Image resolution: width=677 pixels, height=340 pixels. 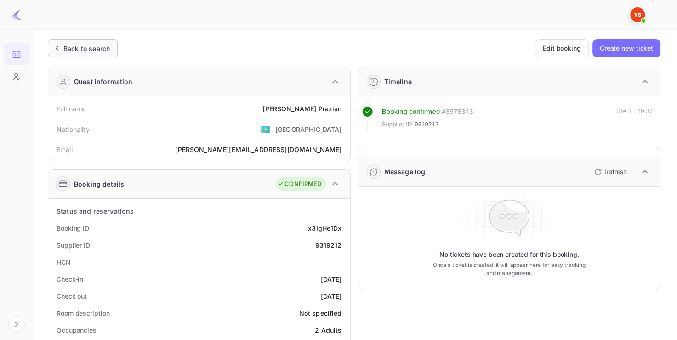 What do you see at coordinates (63, 262) in the screenshot?
I see `div: HCN` at bounding box center [63, 262].